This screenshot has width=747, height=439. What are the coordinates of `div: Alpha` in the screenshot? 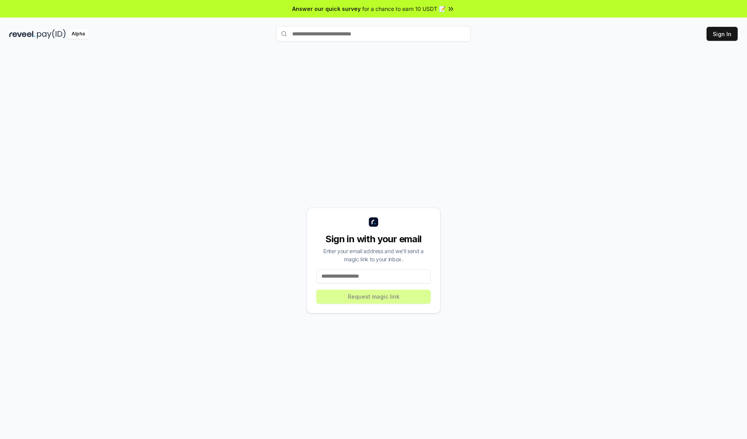 It's located at (78, 34).